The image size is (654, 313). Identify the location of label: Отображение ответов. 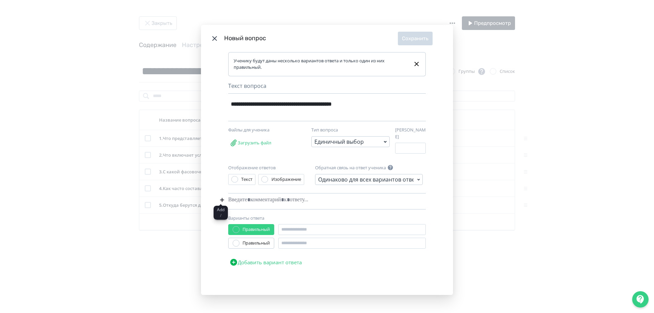
(252, 168).